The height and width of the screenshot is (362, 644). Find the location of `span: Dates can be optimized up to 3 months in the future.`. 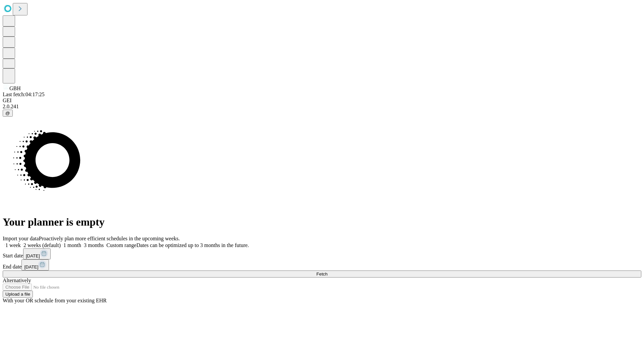

span: Dates can be optimized up to 3 months in the future. is located at coordinates (193, 245).